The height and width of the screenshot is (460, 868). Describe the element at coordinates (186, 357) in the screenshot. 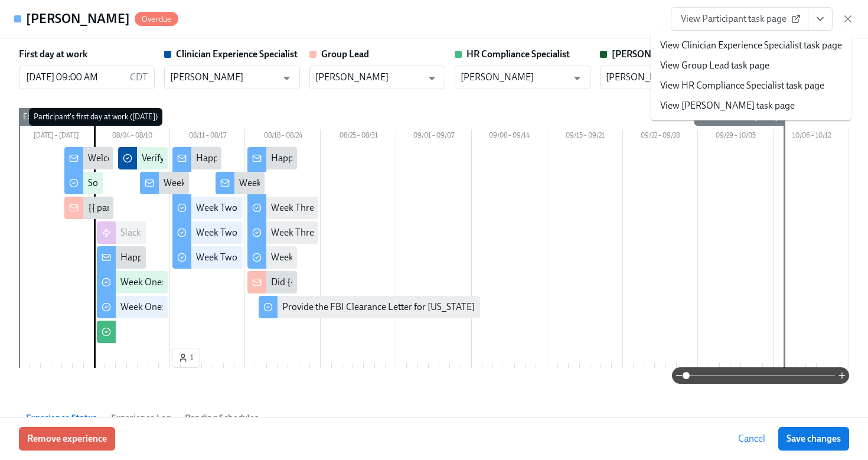

I see `span: 1` at that location.